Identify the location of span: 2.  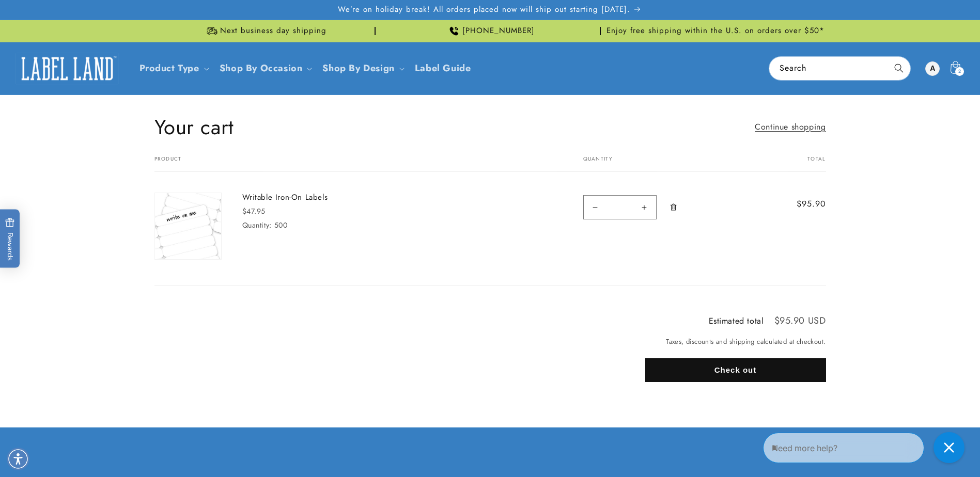
(960, 72).